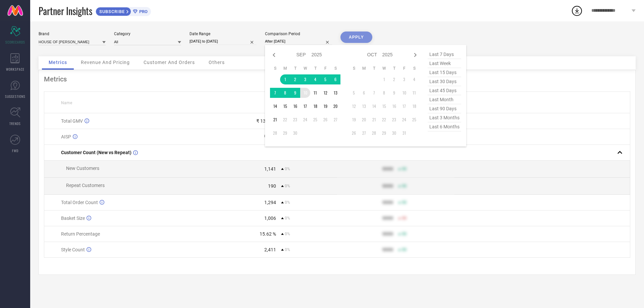 The height and width of the screenshot is (308, 644). What do you see at coordinates (272, 186) in the screenshot?
I see `div: 190` at bounding box center [272, 186].